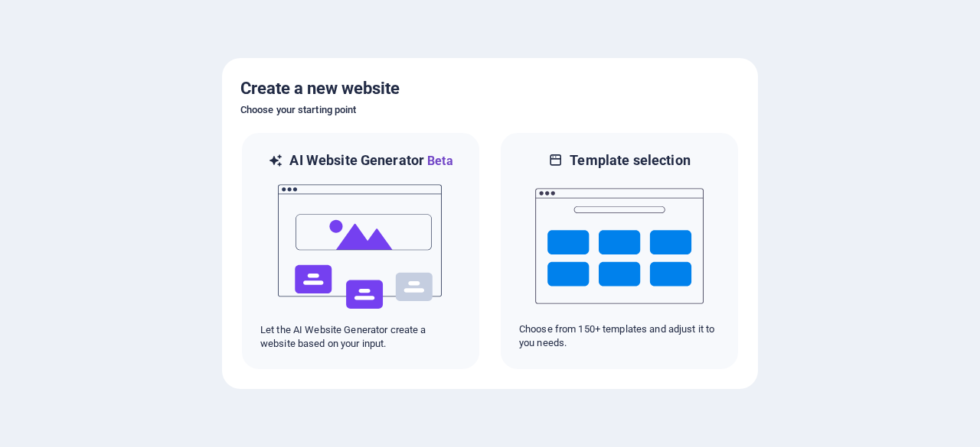 This screenshot has width=980, height=447. Describe the element at coordinates (360, 337) in the screenshot. I see `p: Let the AI Website Generator create a website based on your input.` at that location.